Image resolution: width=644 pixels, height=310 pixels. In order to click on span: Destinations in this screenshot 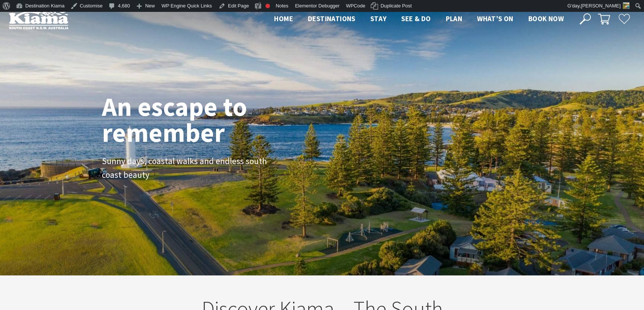, I will do `click(332, 19)`.